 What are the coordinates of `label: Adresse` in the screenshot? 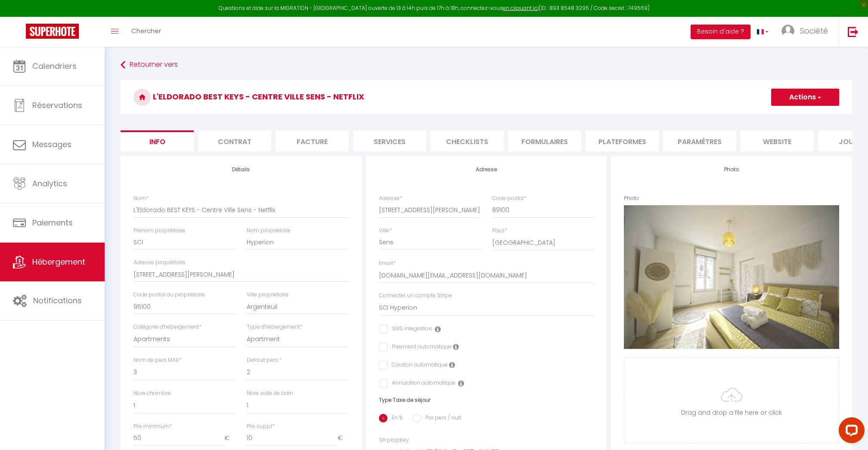 It's located at (390, 198).